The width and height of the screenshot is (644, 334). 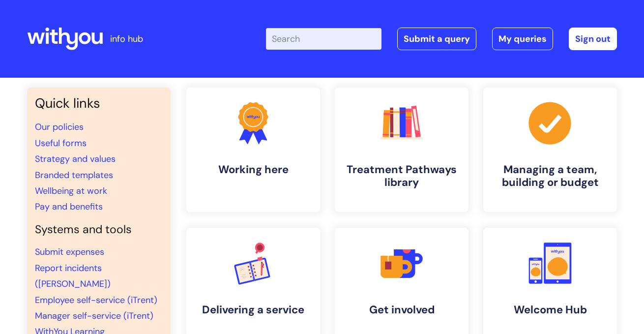 I want to click on input: Search, so click(x=323, y=39).